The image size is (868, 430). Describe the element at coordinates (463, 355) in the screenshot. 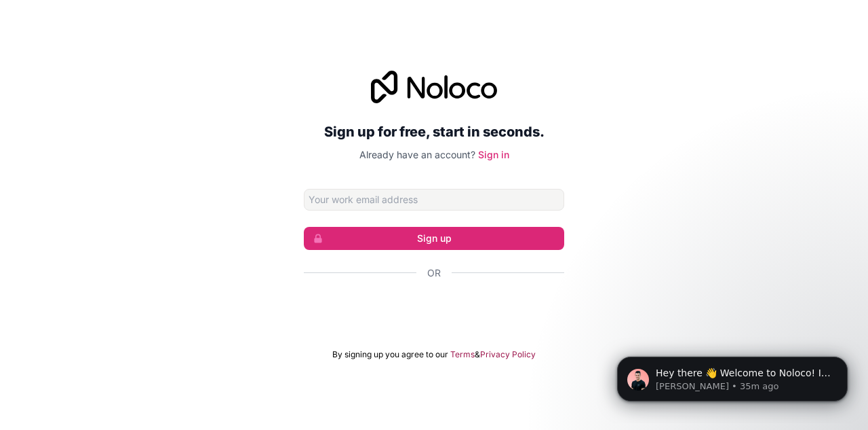

I see `a: Terms` at that location.